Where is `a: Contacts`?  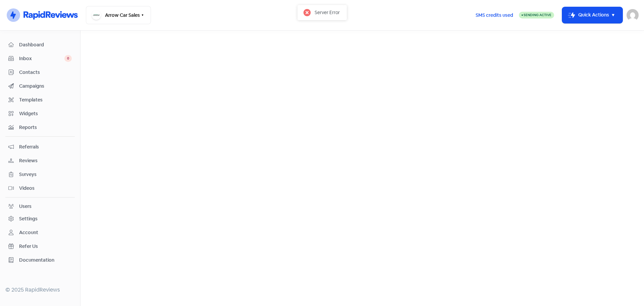 a: Contacts is located at coordinates (40, 72).